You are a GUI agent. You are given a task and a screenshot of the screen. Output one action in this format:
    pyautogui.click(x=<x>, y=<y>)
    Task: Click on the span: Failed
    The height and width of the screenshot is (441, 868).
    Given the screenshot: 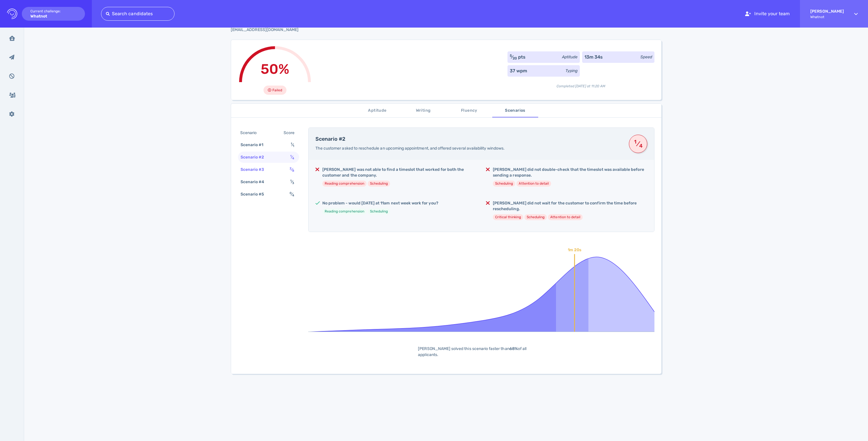 What is the action you would take?
    pyautogui.click(x=277, y=90)
    